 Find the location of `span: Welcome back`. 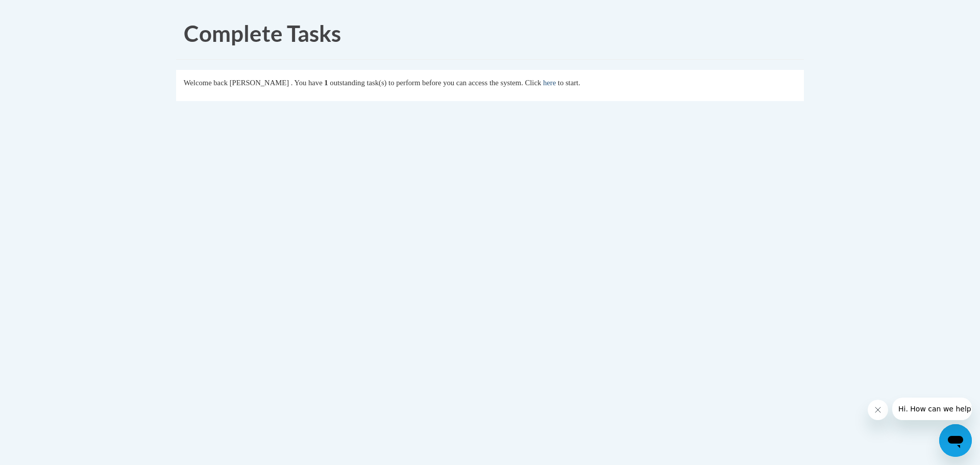

span: Welcome back is located at coordinates (205, 83).